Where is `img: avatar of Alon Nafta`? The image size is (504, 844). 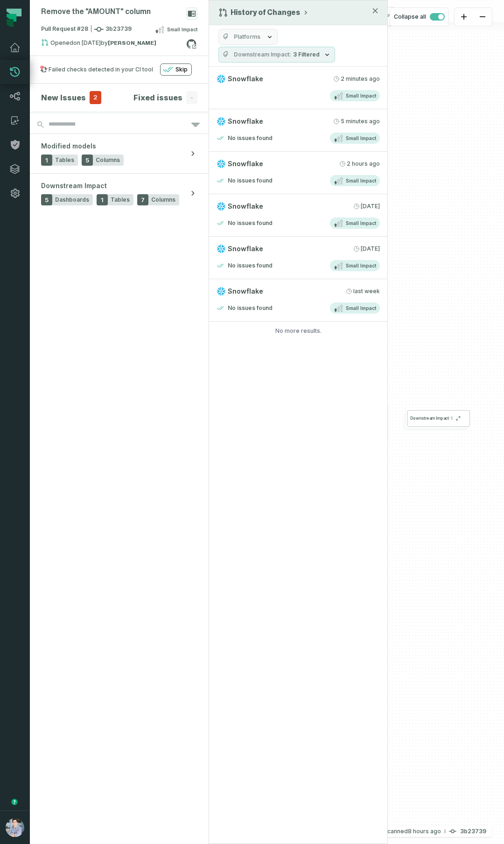 img: avatar of Alon Nafta is located at coordinates (15, 827).